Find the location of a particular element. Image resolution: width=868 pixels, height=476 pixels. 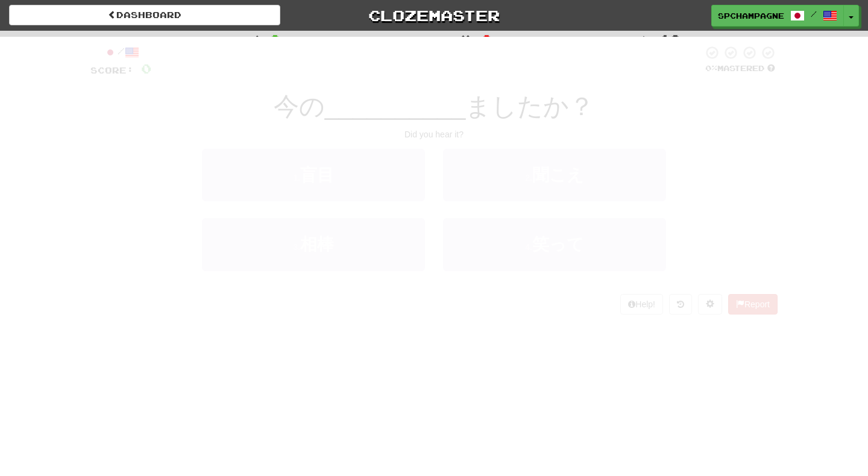

button: 2.聞こえ is located at coordinates (555, 175).